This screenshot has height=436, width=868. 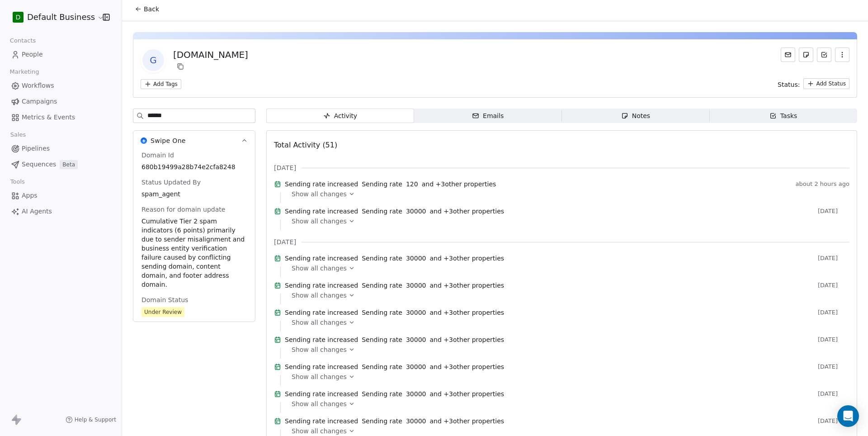 I want to click on div: Tasks, so click(x=784, y=116).